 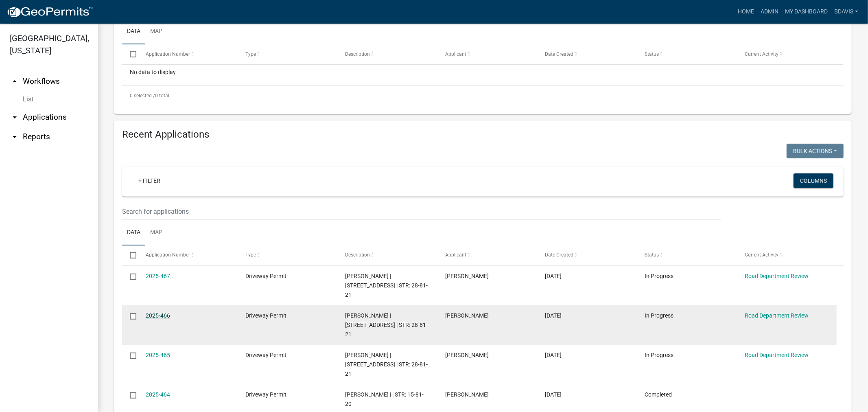 I want to click on span: Completed, so click(x=658, y=394).